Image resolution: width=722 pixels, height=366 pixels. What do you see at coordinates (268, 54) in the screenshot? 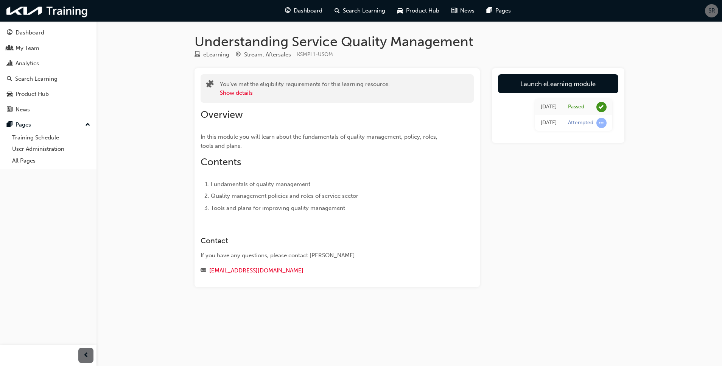
I see `div: Stream: Aftersales` at bounding box center [268, 54].